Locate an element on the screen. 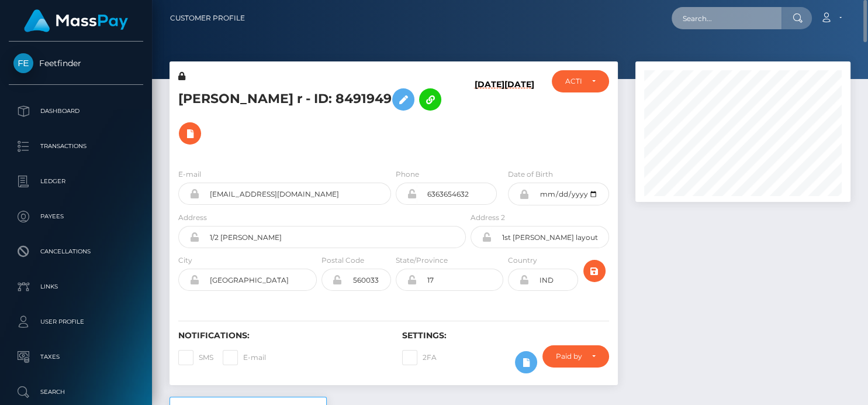  a: Cancellations is located at coordinates (76, 252).